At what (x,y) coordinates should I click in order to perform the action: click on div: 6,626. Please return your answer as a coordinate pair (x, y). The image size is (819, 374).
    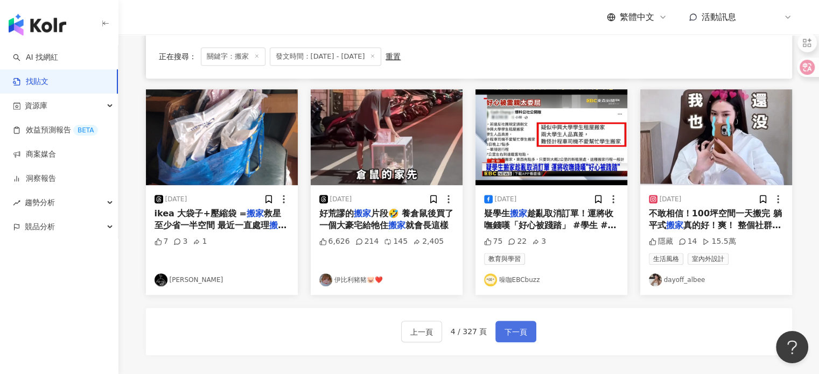
    Looking at the image, I should click on (334, 242).